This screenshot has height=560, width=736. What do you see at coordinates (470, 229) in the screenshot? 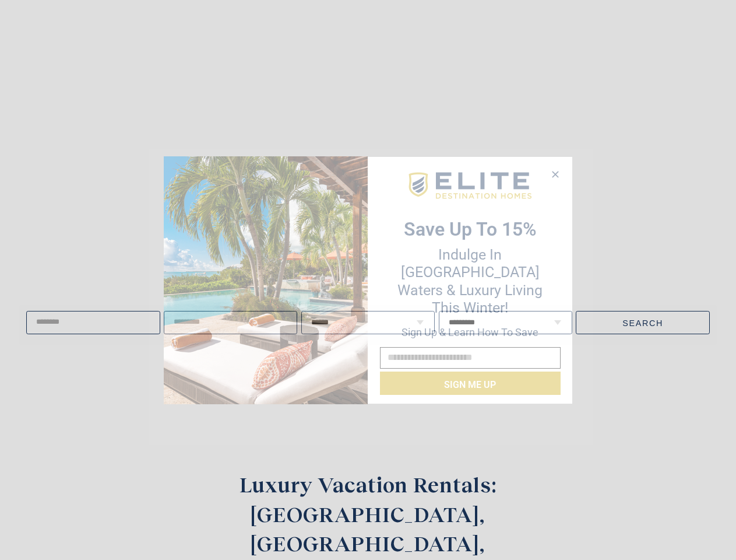
I see `strong: Save up to 15%` at bounding box center [470, 229].